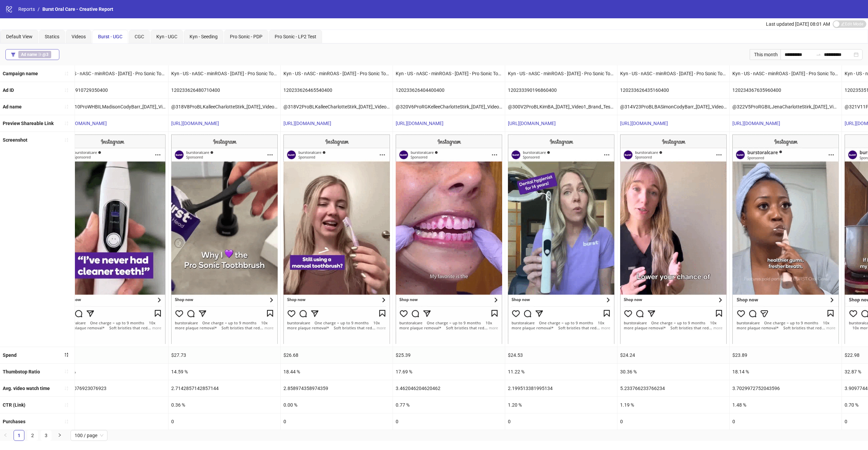  What do you see at coordinates (60, 435) in the screenshot?
I see `button: right` at bounding box center [60, 435].